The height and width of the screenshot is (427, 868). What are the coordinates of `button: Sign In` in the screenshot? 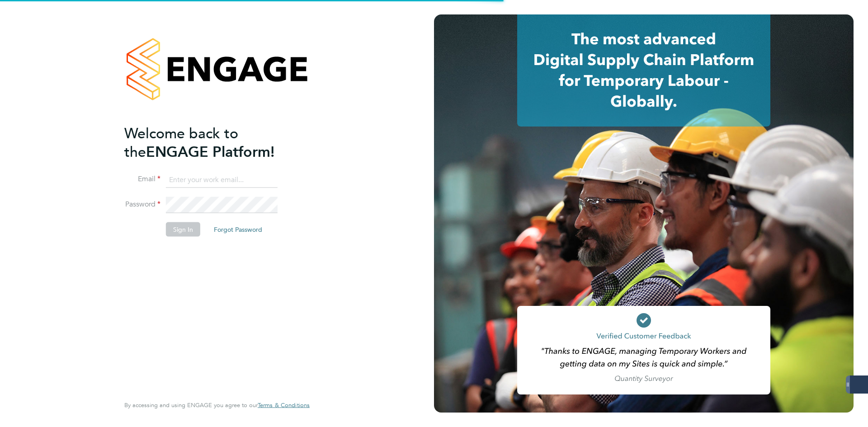 It's located at (183, 230).